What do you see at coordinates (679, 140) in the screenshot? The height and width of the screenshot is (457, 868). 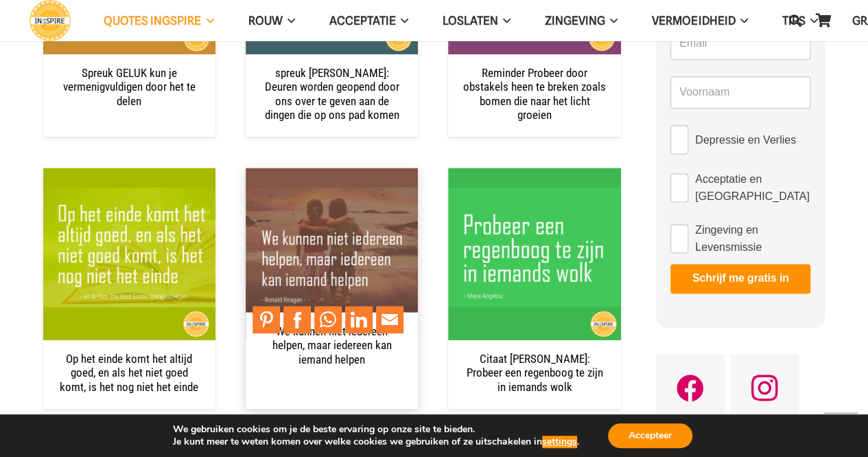 I see `input: Depressie en Verlies` at bounding box center [679, 140].